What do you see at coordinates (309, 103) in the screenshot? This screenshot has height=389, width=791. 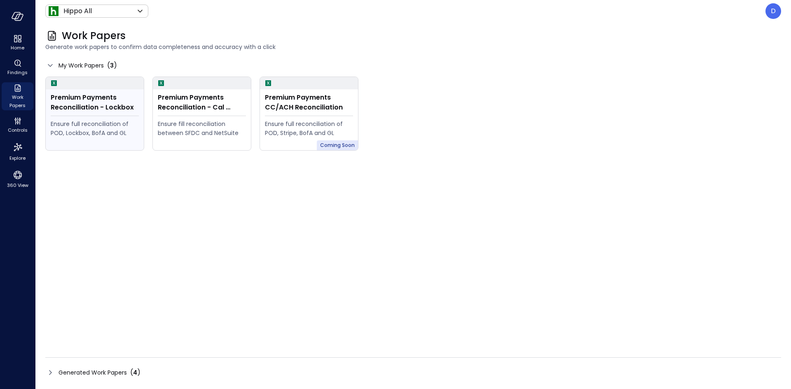 I see `div: Premium Payments CC/ACH Reconciliation` at bounding box center [309, 103].